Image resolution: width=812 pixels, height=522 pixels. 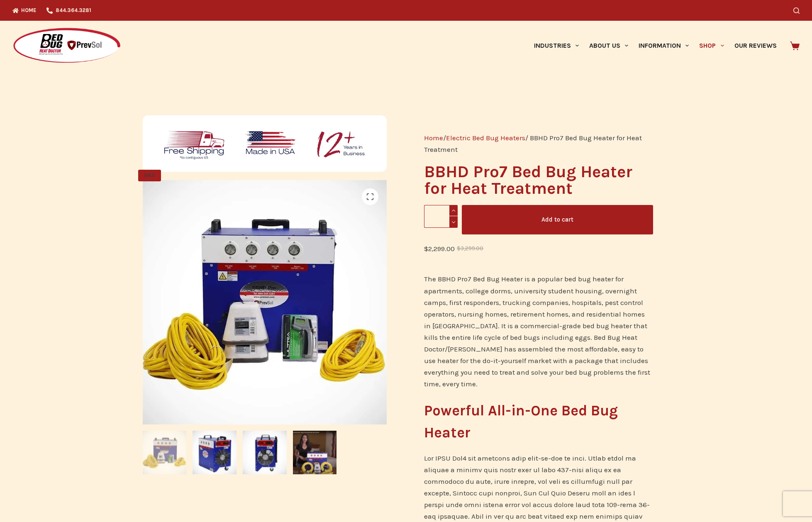 I want to click on bdi: 2,299.00, so click(x=440, y=249).